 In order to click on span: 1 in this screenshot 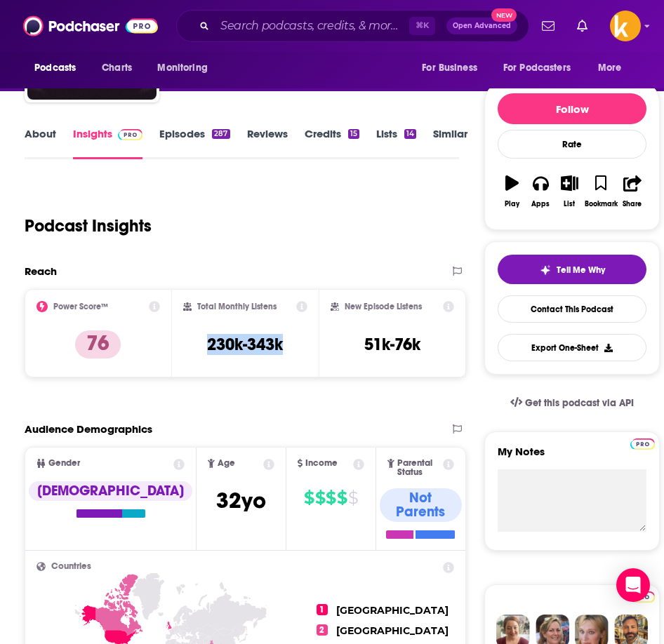, I will do `click(322, 609)`.